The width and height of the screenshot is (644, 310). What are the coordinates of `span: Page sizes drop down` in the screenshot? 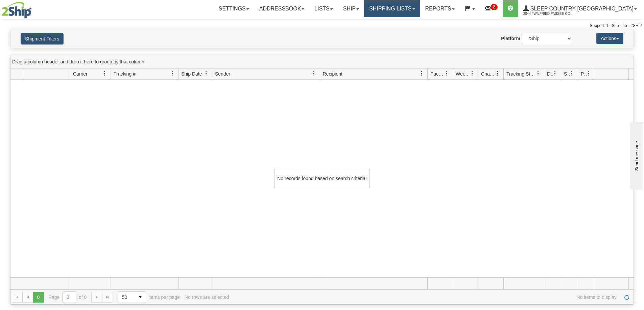 It's located at (131, 297).